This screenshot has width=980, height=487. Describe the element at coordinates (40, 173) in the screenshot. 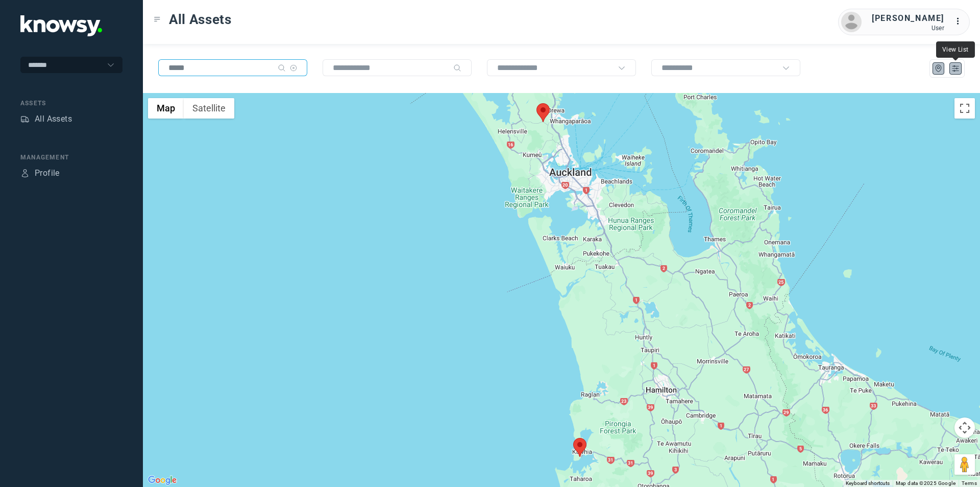

I see `a: ProfileProfile` at that location.